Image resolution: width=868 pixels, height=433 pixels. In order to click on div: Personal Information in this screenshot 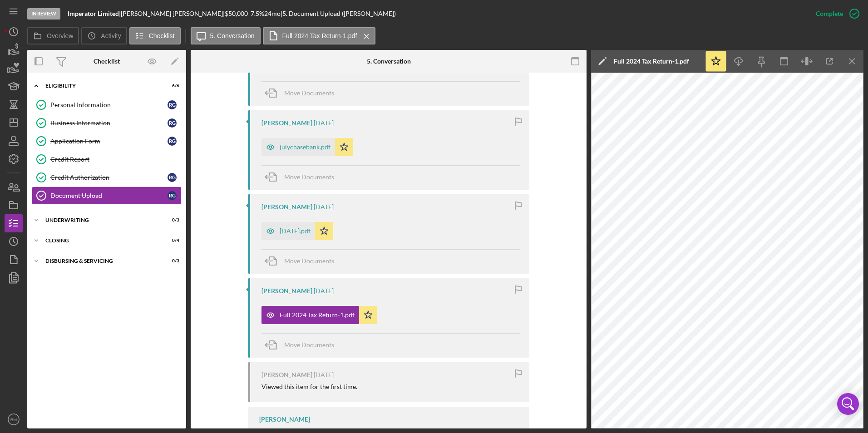, I will do `click(109, 105)`.